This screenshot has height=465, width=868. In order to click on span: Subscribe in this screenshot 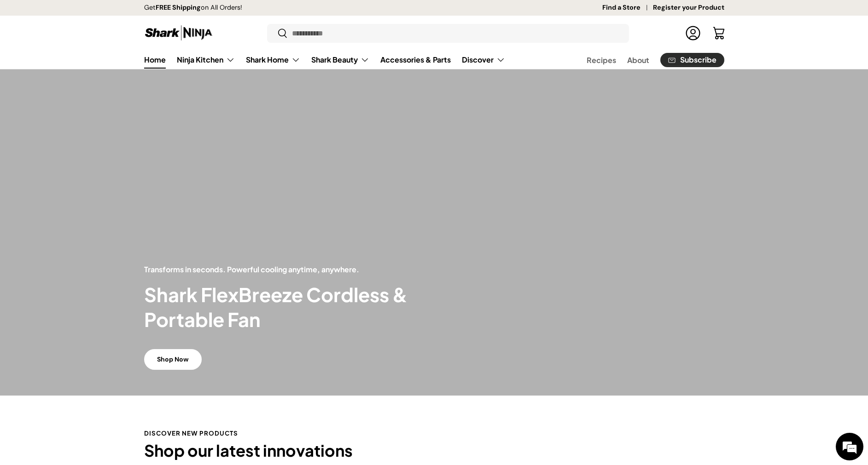, I will do `click(698, 60)`.